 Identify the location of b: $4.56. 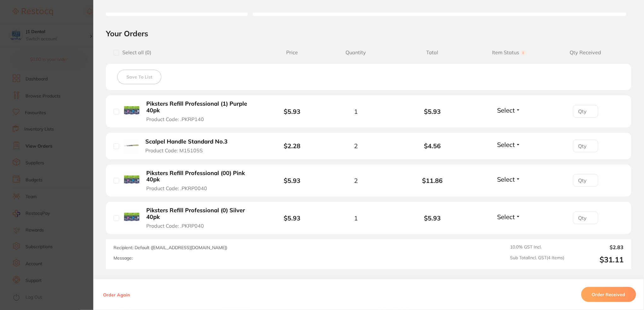
(432, 146).